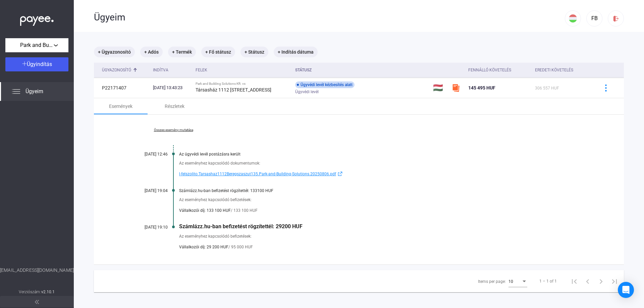 This screenshot has height=308, width=644. What do you see at coordinates (614, 282) in the screenshot?
I see `button: Last page` at bounding box center [614, 282].